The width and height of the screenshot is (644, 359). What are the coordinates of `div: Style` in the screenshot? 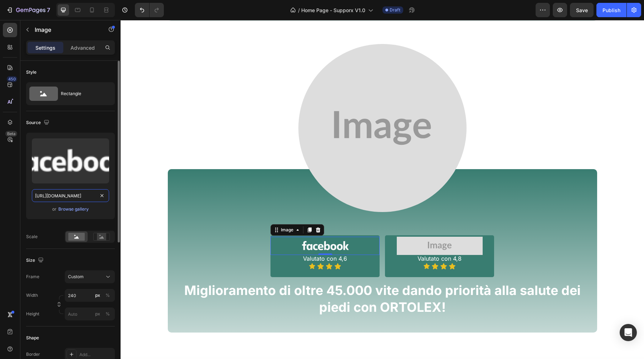 It's located at (31, 72).